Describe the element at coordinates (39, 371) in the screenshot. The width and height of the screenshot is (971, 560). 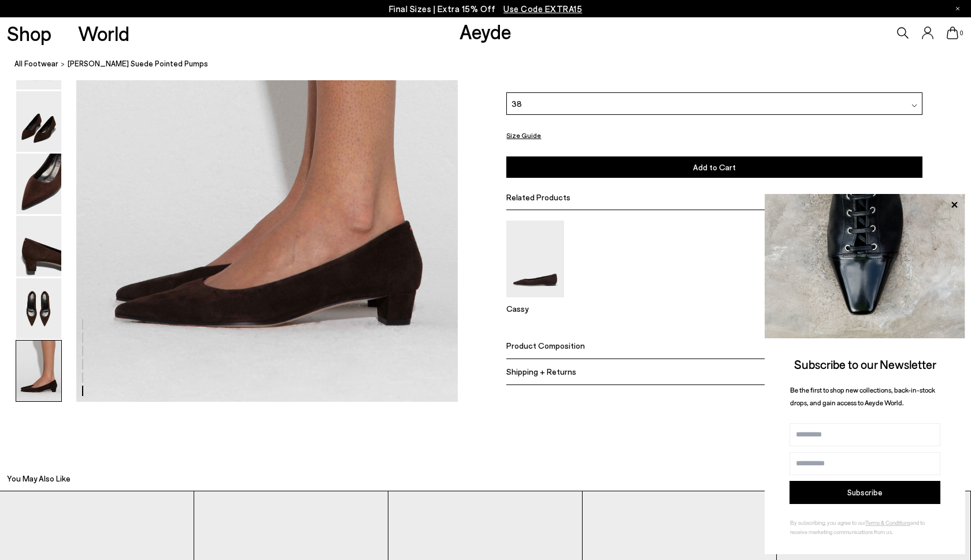
I see `img: Judi Suede Pointed Pumps - Image 6` at that location.